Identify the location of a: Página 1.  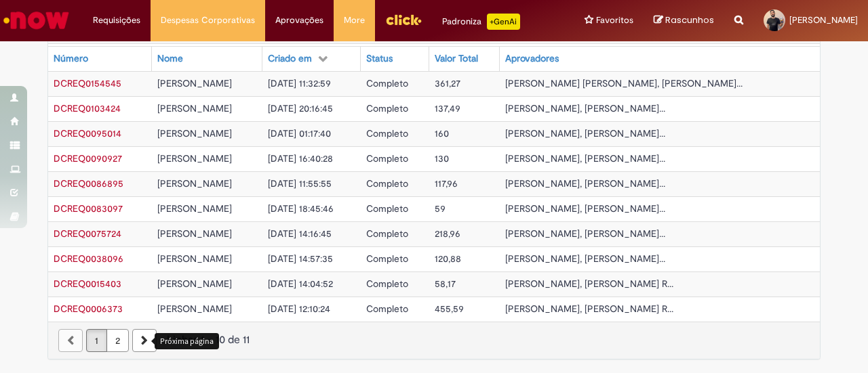
(96, 341).